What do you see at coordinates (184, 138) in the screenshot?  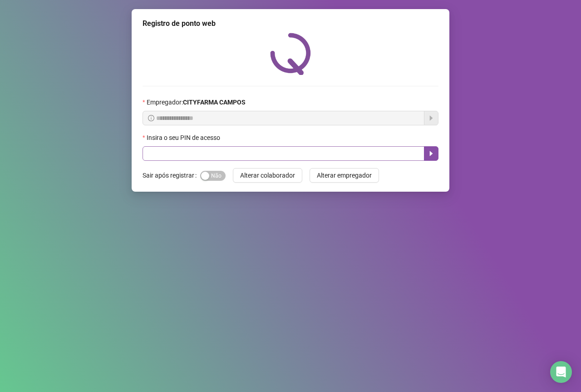 I see `label: Insira o seu PIN de acesso` at bounding box center [184, 138].